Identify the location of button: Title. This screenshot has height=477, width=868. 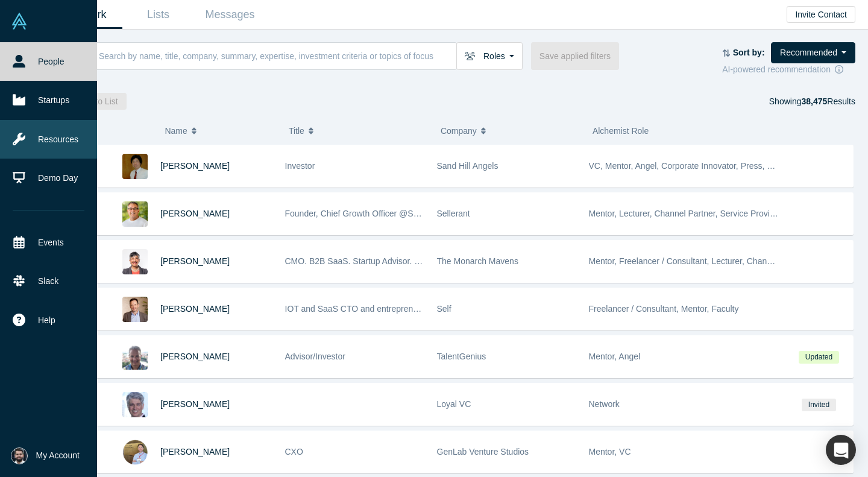
(358, 131).